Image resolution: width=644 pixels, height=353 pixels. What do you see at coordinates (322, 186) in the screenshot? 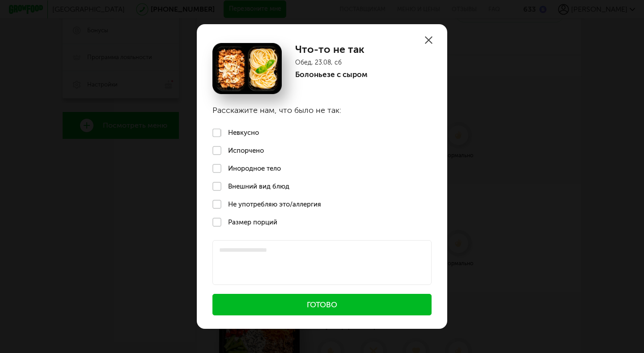
I see `label: Внешний вид блюд` at bounding box center [322, 186].